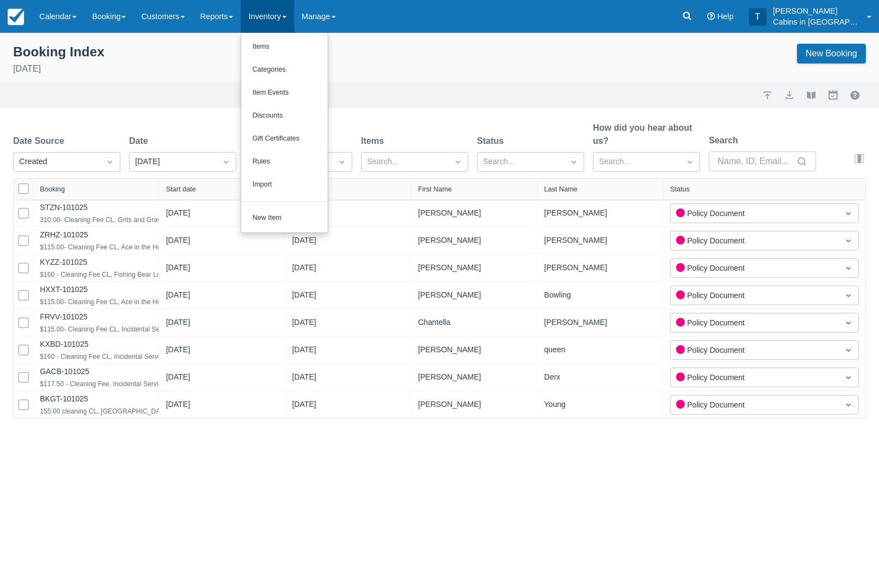 The image size is (879, 588). Describe the element at coordinates (285, 70) in the screenshot. I see `a: Categories` at that location.